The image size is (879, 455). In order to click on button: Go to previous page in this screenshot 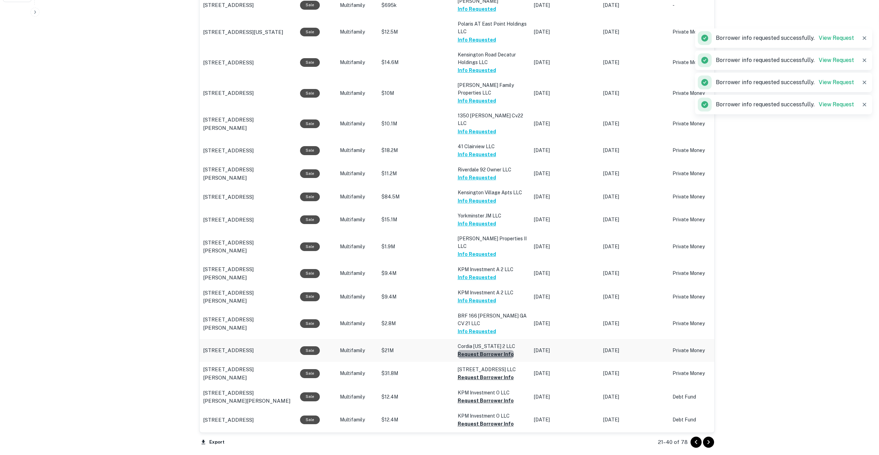, I will do `click(696, 442)`.